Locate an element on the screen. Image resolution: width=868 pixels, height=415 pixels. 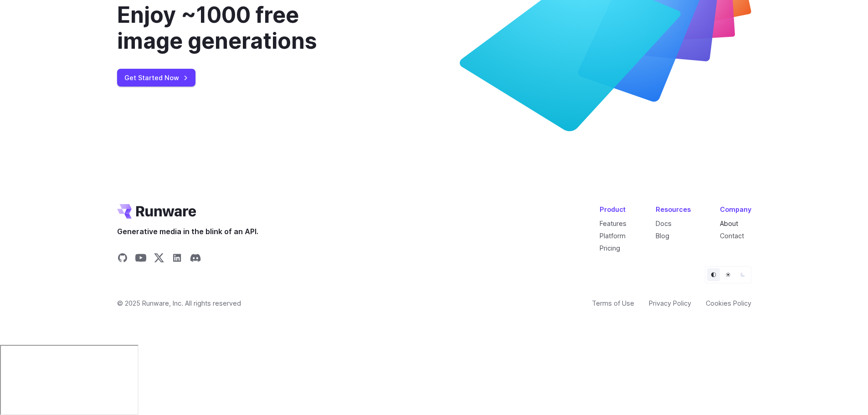
a: Get Started Now is located at coordinates (156, 78).